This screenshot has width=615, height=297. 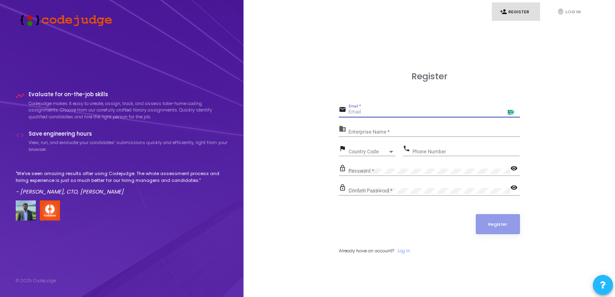 What do you see at coordinates (369, 152) in the screenshot?
I see `span: Country Code` at bounding box center [369, 152].